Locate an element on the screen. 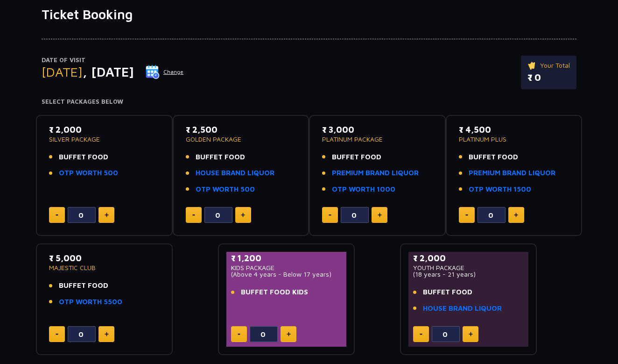 Image resolution: width=618 pixels, height=364 pixels. p: PLATINUM PACKAGE is located at coordinates (377, 139).